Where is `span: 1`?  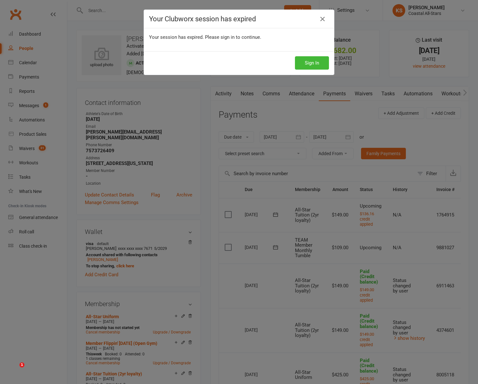
span: 1 is located at coordinates (22, 365).